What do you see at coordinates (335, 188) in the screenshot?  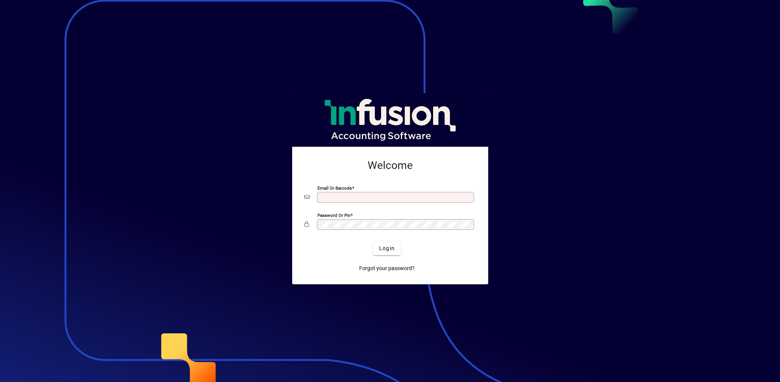 I see `mat-label: Email or Barcode` at bounding box center [335, 188].